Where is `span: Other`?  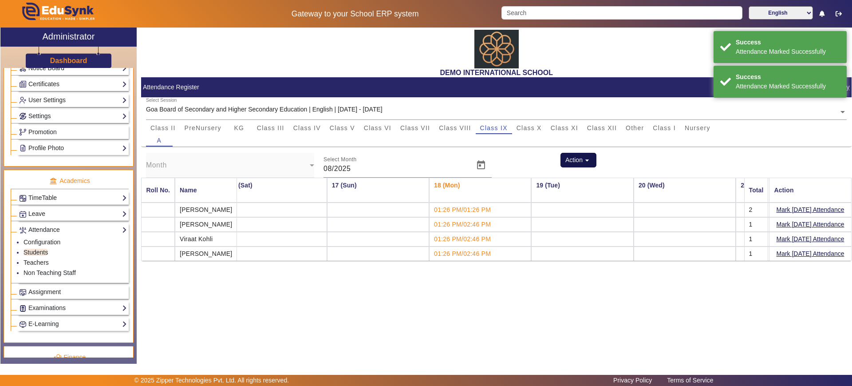
span: Other is located at coordinates (635, 128).